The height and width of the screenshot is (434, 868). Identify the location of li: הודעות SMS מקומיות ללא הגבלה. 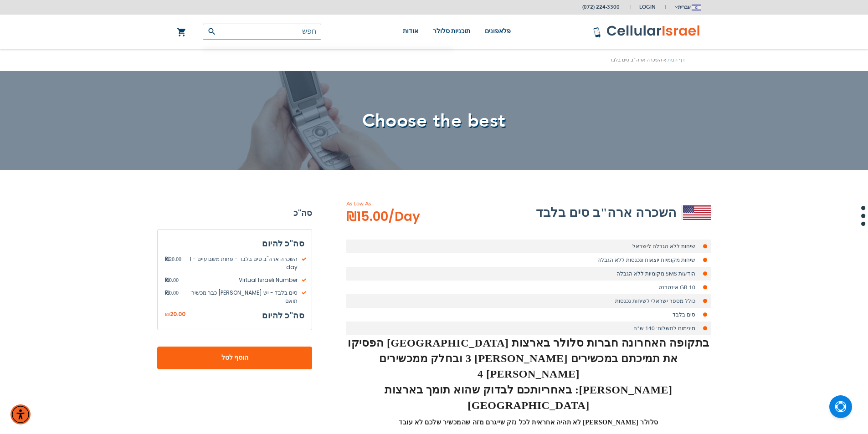
(529, 274).